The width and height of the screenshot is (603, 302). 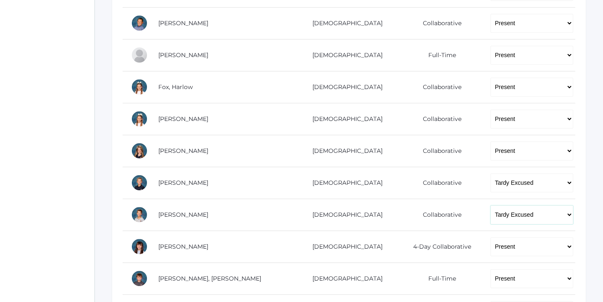 What do you see at coordinates (439, 247) in the screenshot?
I see `td: 4-Day Collaborative` at bounding box center [439, 247].